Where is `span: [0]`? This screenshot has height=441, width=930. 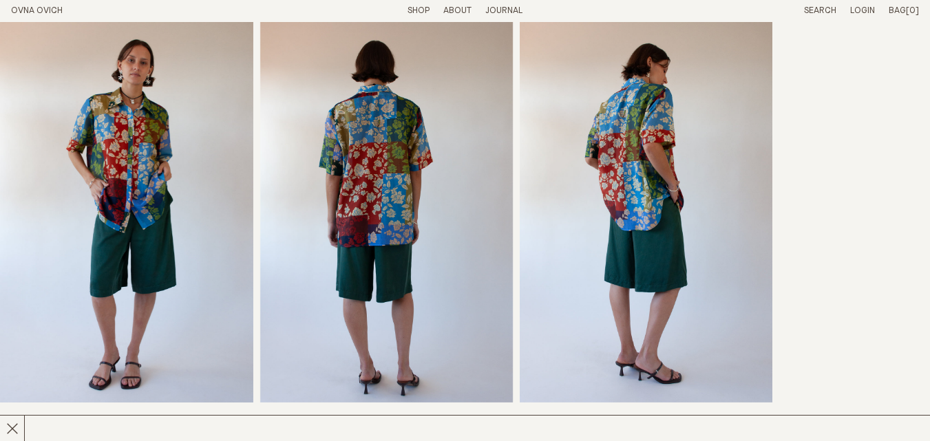
span: [0] is located at coordinates (912, 10).